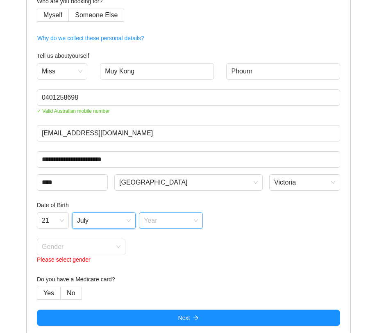 Image resolution: width=377 pixels, height=333 pixels. Describe the element at coordinates (188, 279) in the screenshot. I see `h4: Do you have a Medicare card?` at that location.